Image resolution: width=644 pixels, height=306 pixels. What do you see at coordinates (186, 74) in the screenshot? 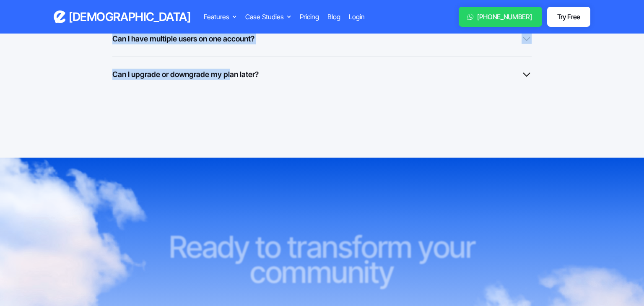
I see `h6: Can I upgrade or downgrade my plan later?` at bounding box center [186, 74].